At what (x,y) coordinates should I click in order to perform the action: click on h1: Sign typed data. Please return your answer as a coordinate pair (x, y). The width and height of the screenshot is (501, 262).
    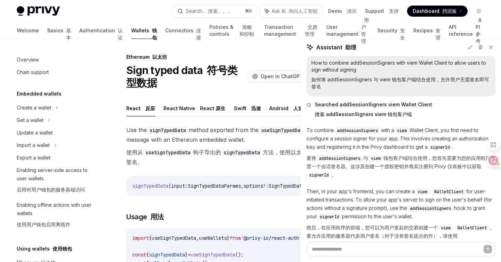
    Looking at the image, I should click on (185, 76).